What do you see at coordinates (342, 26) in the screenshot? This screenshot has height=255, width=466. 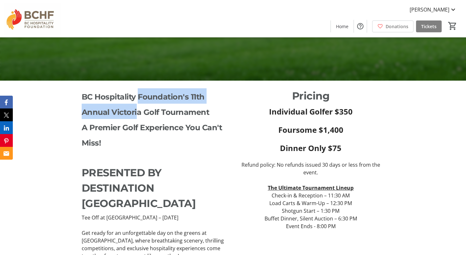 I see `span: Home` at bounding box center [342, 26].